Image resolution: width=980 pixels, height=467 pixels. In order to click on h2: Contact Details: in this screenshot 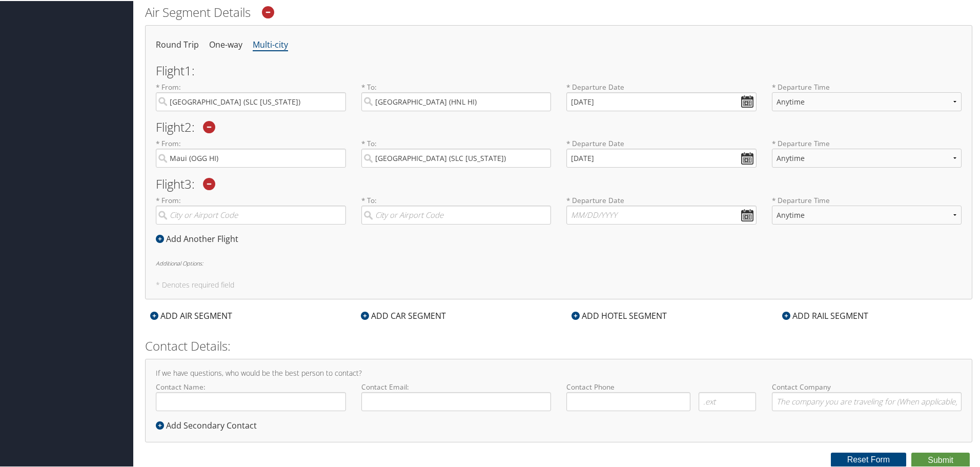, I will do `click(559, 345)`.